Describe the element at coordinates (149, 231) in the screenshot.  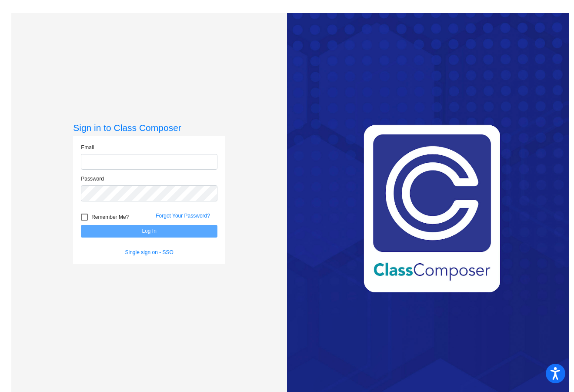
I see `button: Log In` at that location.